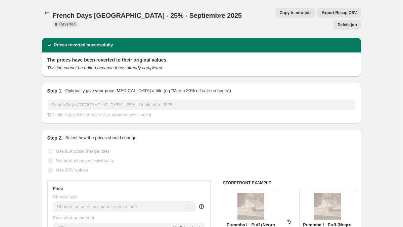  What do you see at coordinates (58, 189) in the screenshot?
I see `h3: Price` at bounding box center [58, 189].